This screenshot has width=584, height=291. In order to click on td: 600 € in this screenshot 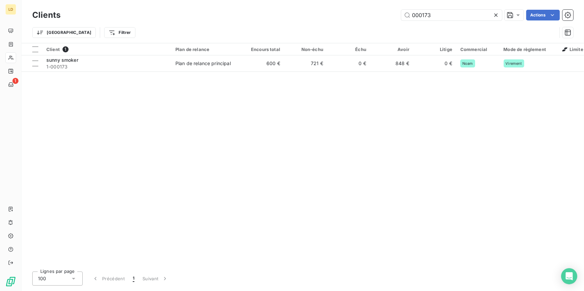, I will do `click(263, 64)`.